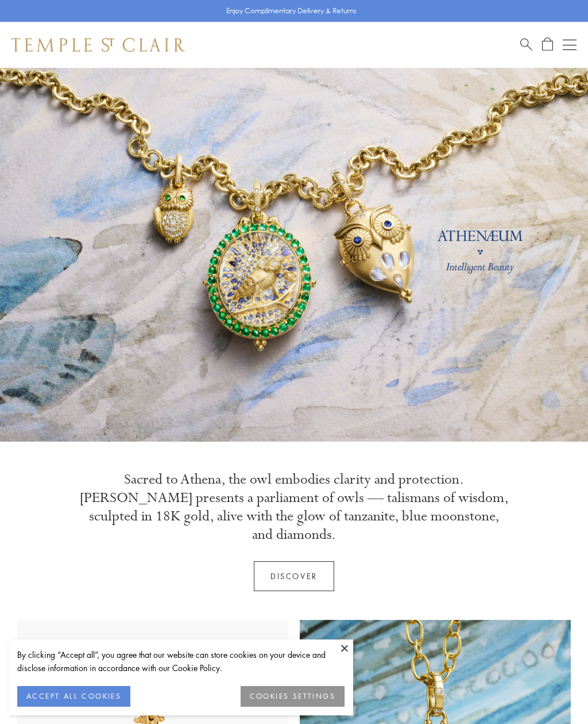 The image size is (588, 724). What do you see at coordinates (98, 45) in the screenshot?
I see `img: Temple St. Clair` at bounding box center [98, 45].